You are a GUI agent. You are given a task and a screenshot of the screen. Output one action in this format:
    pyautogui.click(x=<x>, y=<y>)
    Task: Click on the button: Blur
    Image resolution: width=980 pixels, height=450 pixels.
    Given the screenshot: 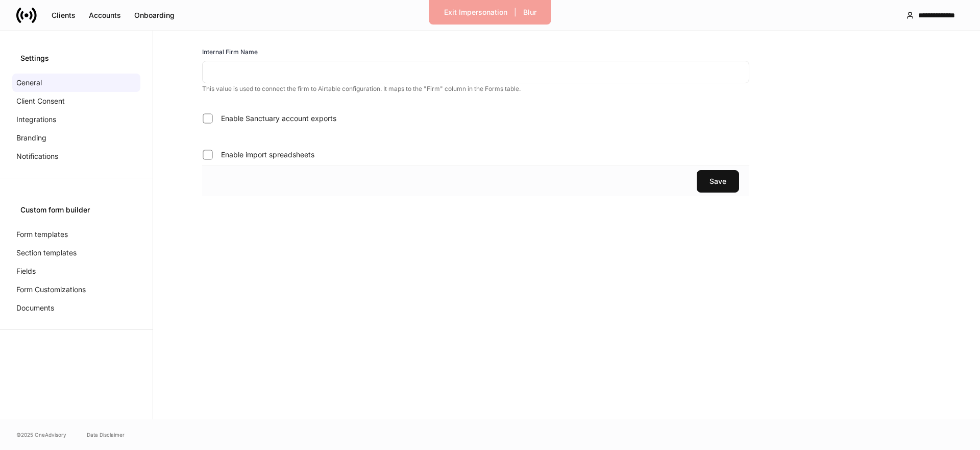 What is the action you would take?
    pyautogui.click(x=530, y=12)
    